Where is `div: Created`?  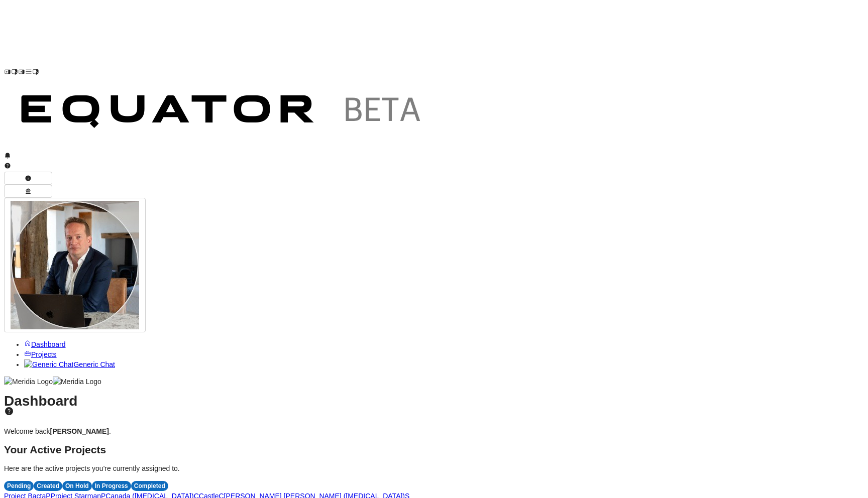
div: Created is located at coordinates (47, 486).